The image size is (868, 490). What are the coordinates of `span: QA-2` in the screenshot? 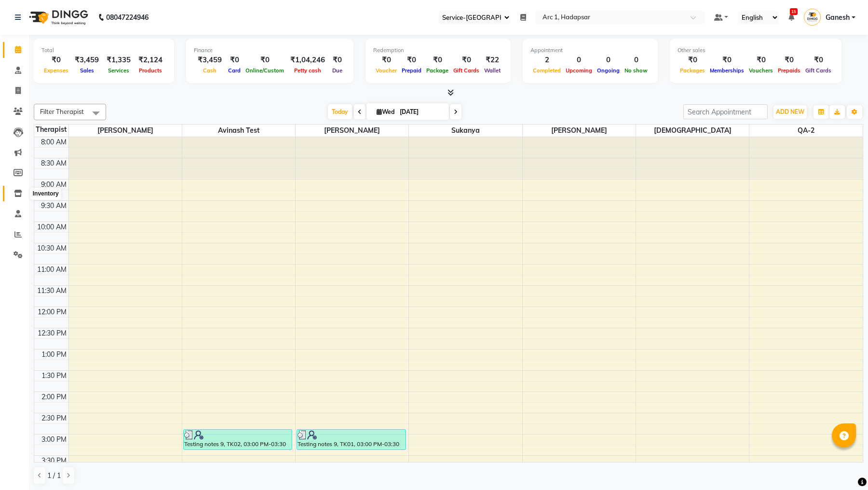 It's located at (806, 130).